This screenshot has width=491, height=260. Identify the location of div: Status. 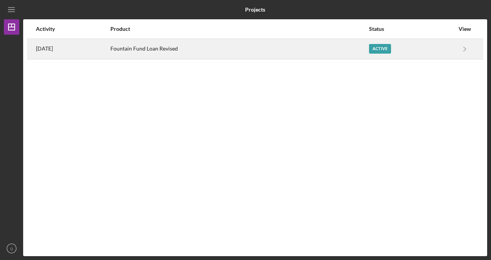
(411, 29).